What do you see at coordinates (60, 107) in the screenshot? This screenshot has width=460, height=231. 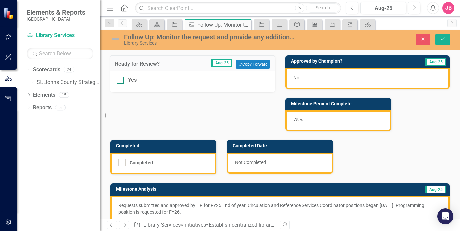 I see `div: 5` at bounding box center [60, 107].